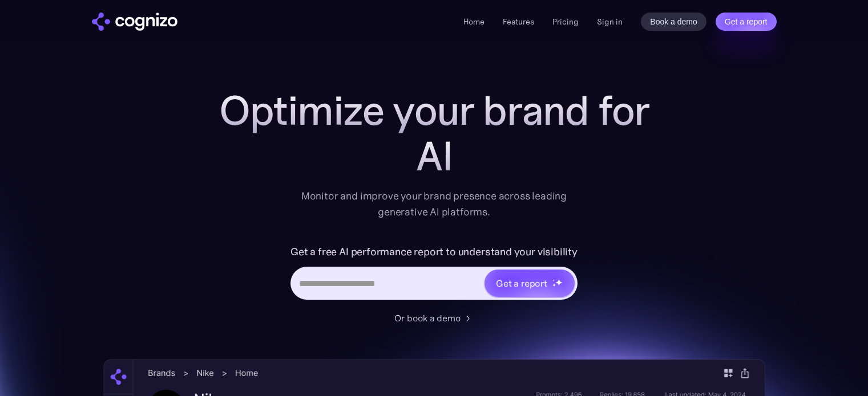 This screenshot has width=868, height=396. I want to click on div: AI, so click(434, 156).